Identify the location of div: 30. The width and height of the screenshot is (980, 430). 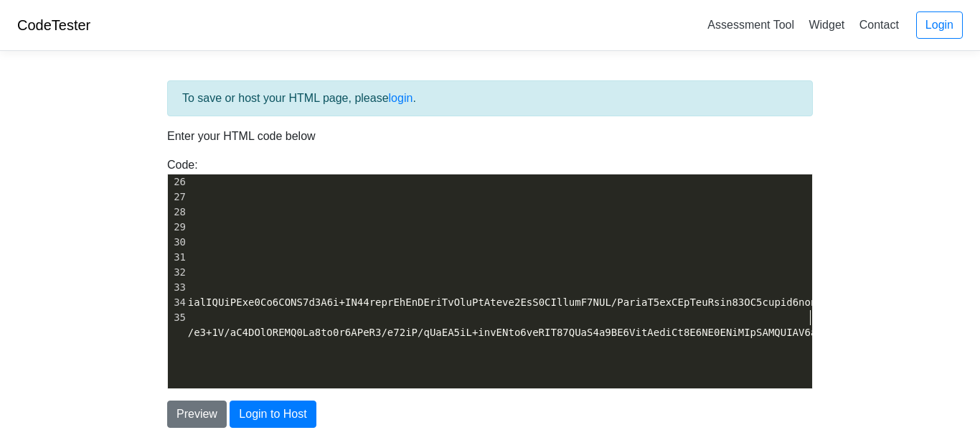
(177, 242).